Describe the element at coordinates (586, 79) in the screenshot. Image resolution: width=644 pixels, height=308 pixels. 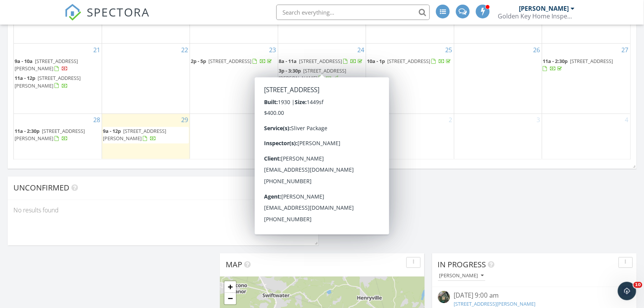
I see `td: Go to September 27, 2025` at that location.